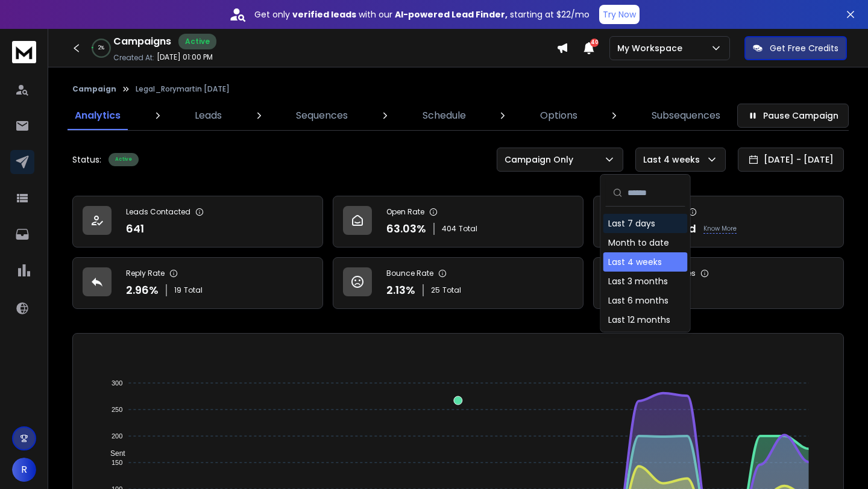 Image resolution: width=868 pixels, height=489 pixels. What do you see at coordinates (117, 383) in the screenshot?
I see `tspan: 300` at bounding box center [117, 383].